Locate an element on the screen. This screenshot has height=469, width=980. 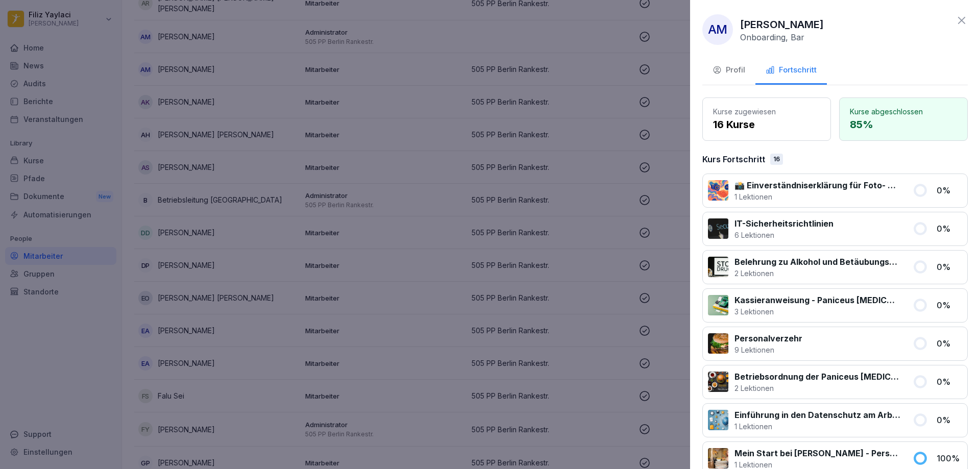
p: 85 % is located at coordinates (904, 125).